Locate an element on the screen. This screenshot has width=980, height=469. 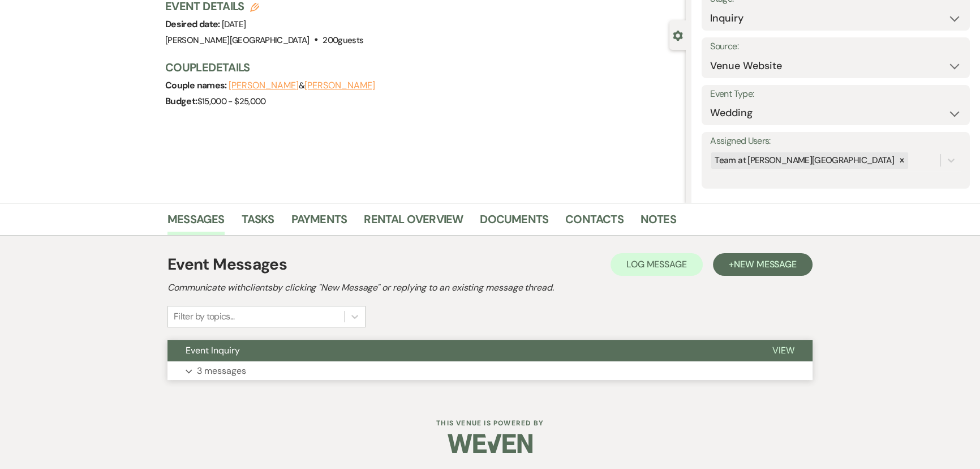
label: Source: is located at coordinates (836, 47).